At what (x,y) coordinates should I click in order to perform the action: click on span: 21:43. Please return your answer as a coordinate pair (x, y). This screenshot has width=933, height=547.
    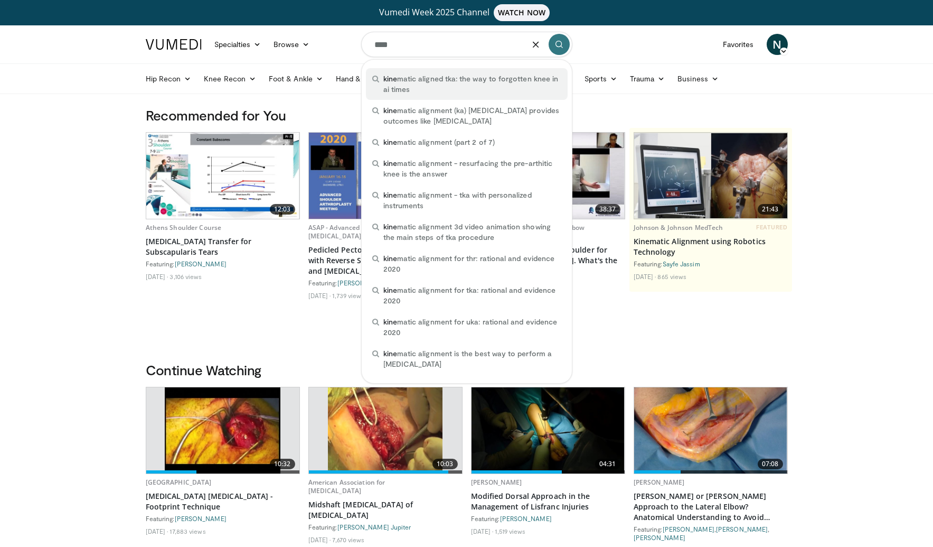
    Looking at the image, I should click on (770, 209).